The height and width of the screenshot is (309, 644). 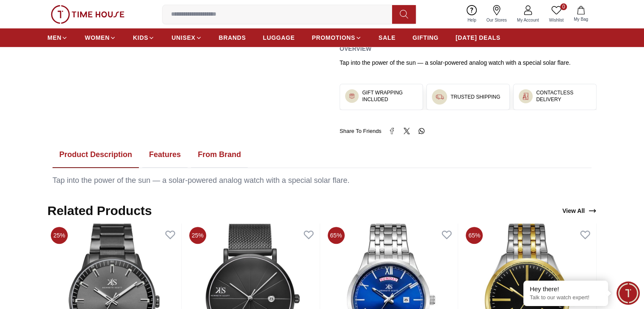 What do you see at coordinates (528, 20) in the screenshot?
I see `span: My Account` at bounding box center [528, 20].